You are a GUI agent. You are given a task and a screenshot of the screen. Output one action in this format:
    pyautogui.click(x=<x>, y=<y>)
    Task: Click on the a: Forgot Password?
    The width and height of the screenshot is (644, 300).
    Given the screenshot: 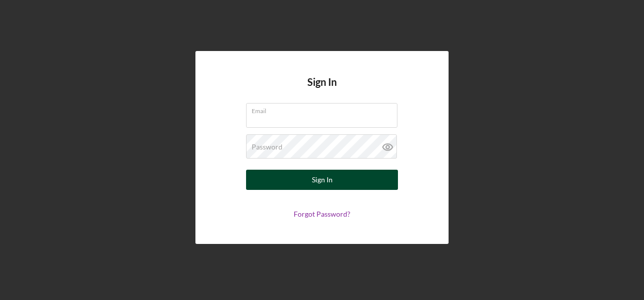 What is the action you would take?
    pyautogui.click(x=322, y=214)
    